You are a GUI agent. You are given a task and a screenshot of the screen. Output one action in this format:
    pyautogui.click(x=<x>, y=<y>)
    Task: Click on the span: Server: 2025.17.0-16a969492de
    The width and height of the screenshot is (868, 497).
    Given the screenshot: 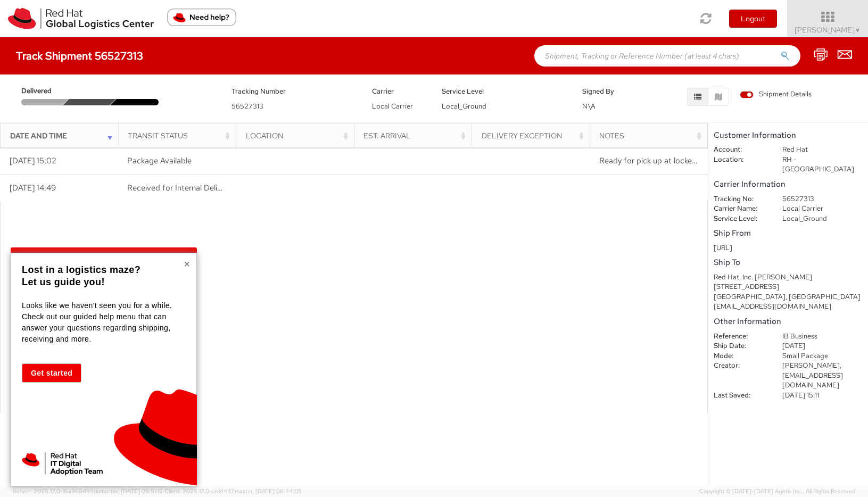 What is the action you would take?
    pyautogui.click(x=88, y=492)
    